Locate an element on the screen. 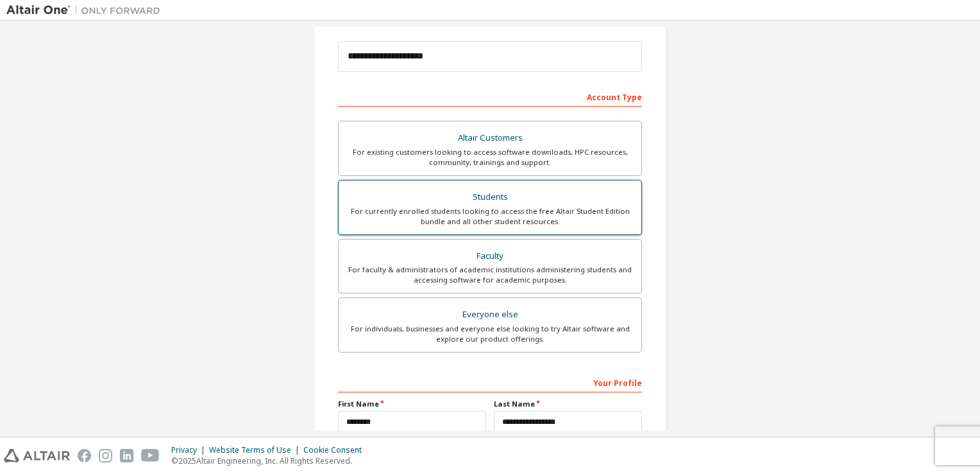  div: Your Profile is located at coordinates (490, 382).